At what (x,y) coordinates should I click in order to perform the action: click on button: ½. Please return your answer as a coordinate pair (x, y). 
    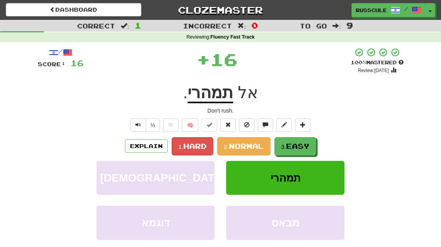
    Looking at the image, I should click on (153, 125).